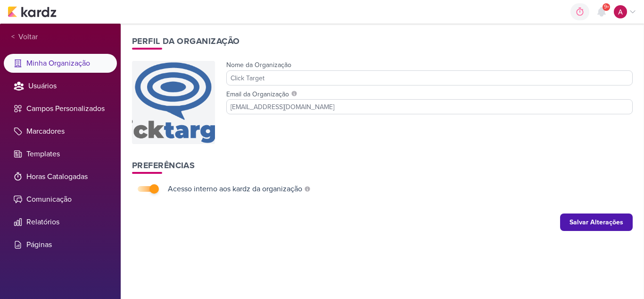  What do you see at coordinates (60, 199) in the screenshot?
I see `li: Comunicação` at bounding box center [60, 199].